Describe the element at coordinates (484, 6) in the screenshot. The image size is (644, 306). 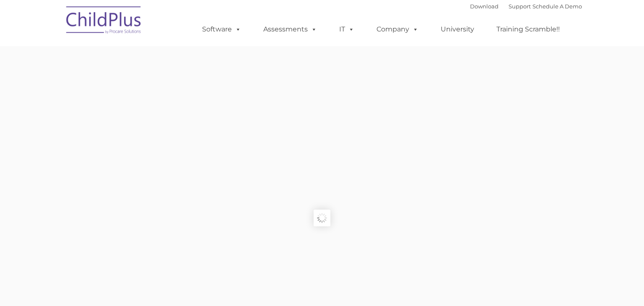
I see `a: Download` at that location.